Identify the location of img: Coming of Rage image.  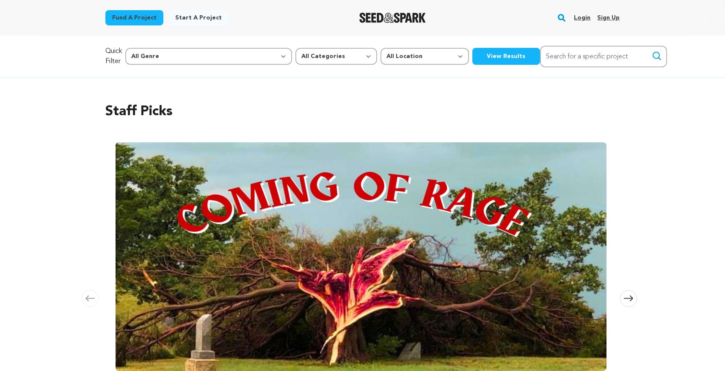
(361, 256).